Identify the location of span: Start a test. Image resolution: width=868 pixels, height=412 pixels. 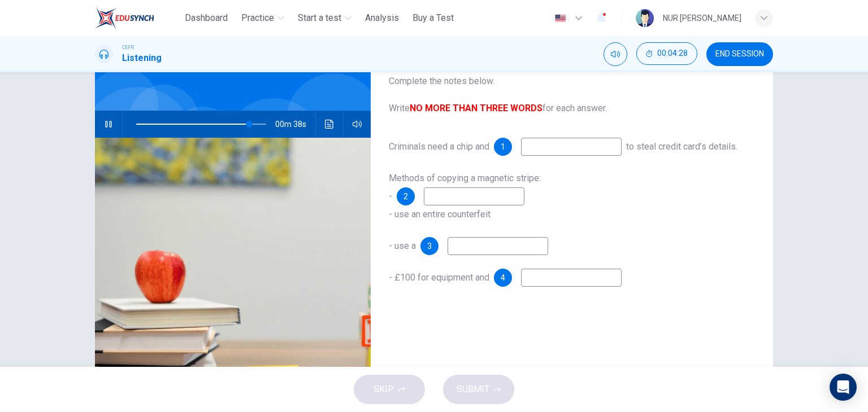
(319, 18).